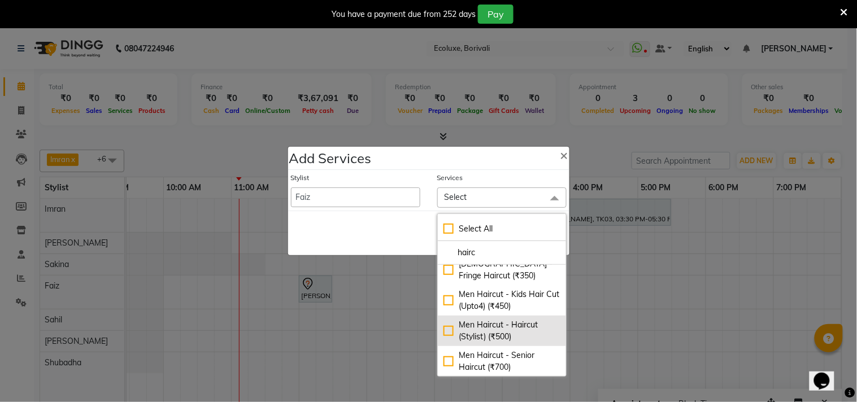 The height and width of the screenshot is (402, 857). What do you see at coordinates (300, 178) in the screenshot?
I see `label: Stylist` at bounding box center [300, 178].